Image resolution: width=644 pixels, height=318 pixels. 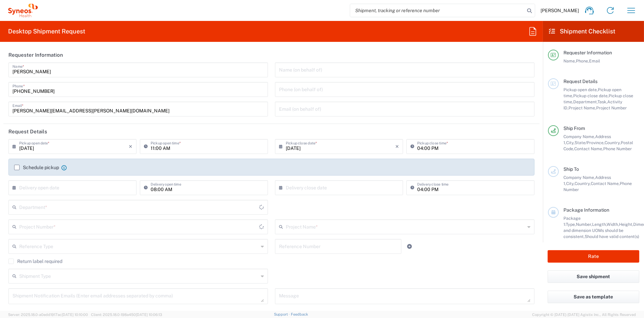 I want to click on span: Project Number, so click(x=611, y=108).